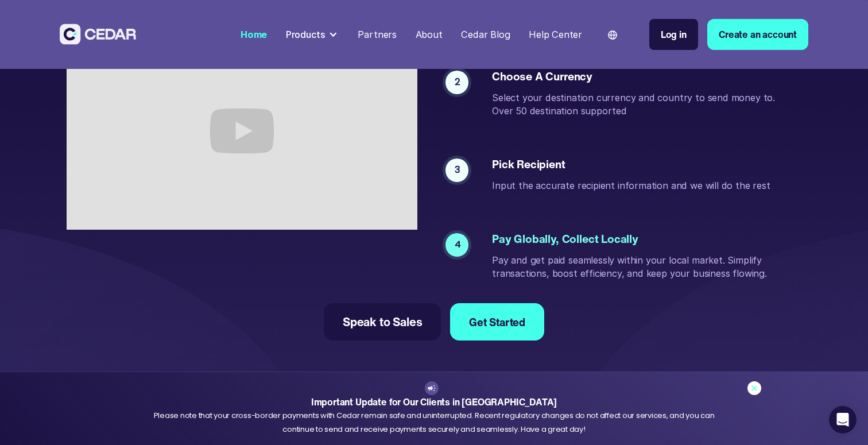 The width and height of the screenshot is (868, 445). Describe the element at coordinates (497, 321) in the screenshot. I see `a: Get Started` at that location.